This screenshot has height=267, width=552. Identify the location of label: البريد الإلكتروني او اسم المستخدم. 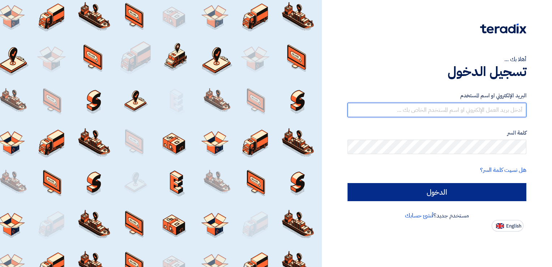
(437, 95).